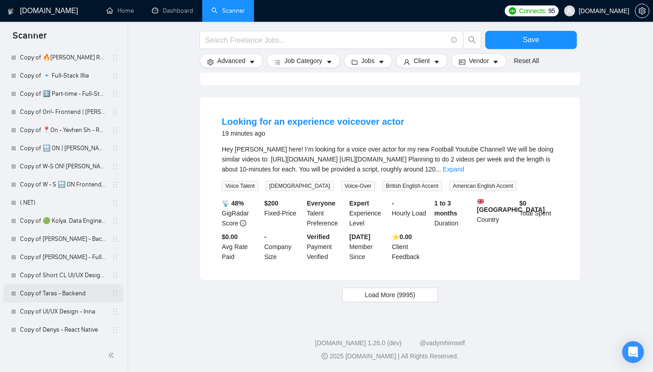 The image size is (653, 372). Describe the element at coordinates (303, 61) in the screenshot. I see `span: Job Category` at that location.